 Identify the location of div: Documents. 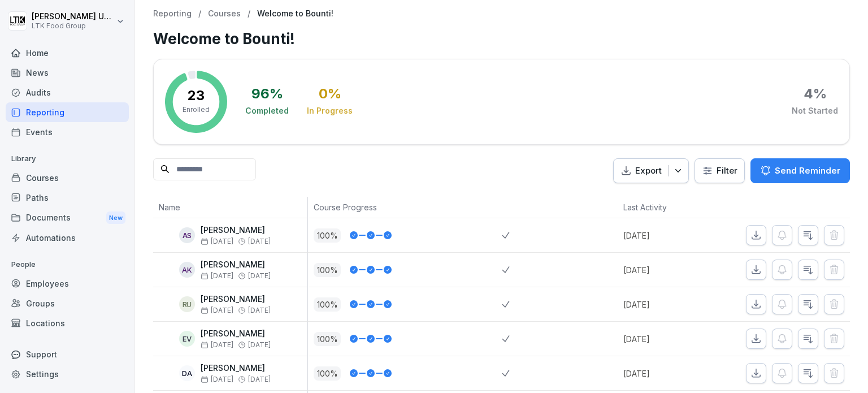
(67, 218).